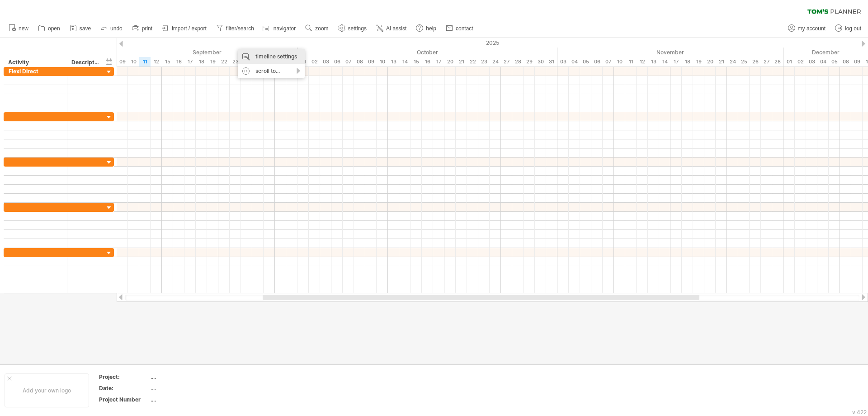 The image size is (868, 416). What do you see at coordinates (733, 62) in the screenshot?
I see `div: Monday, 24 November 2025` at bounding box center [733, 62].